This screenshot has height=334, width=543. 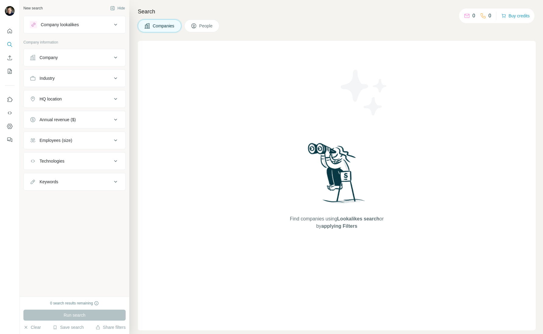 What do you see at coordinates (75, 58) in the screenshot?
I see `button: Company` at bounding box center [75, 58].